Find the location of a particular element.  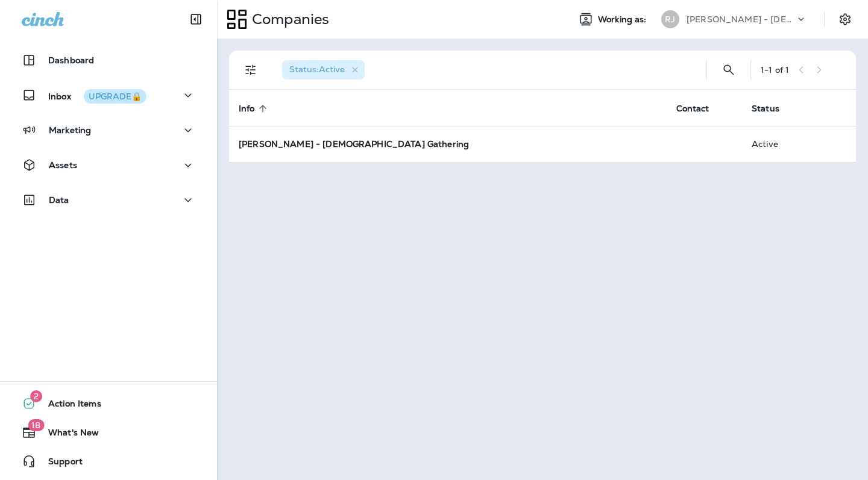

button: Marketing is located at coordinates (109, 130).